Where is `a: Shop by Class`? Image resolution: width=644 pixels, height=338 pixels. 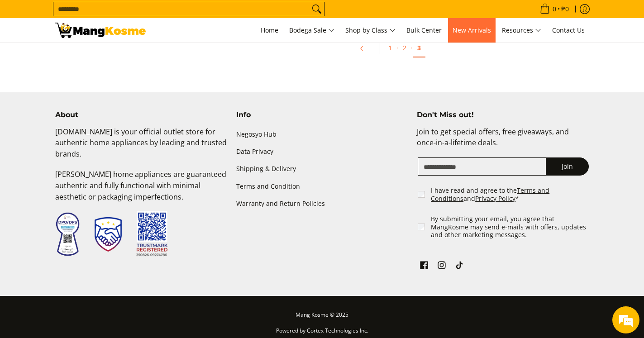
a: Shop by Class is located at coordinates (370, 30).